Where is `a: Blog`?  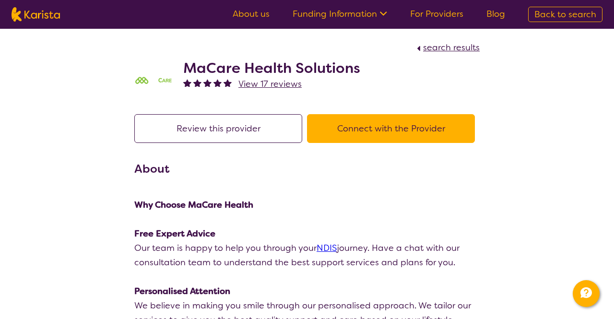
a: Blog is located at coordinates (495, 14).